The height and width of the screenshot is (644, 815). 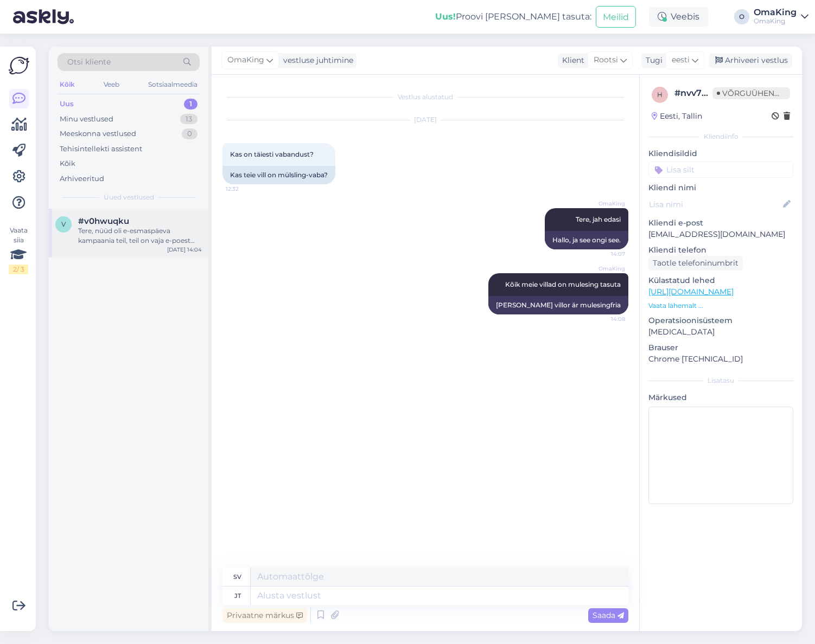 I want to click on font: jt, so click(x=238, y=596).